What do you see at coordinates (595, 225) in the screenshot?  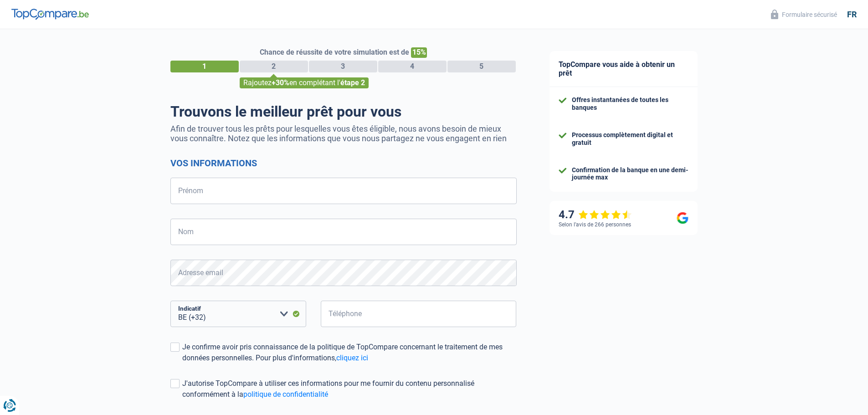 I see `div: Selon l’avis de 266 personnes` at bounding box center [595, 225].